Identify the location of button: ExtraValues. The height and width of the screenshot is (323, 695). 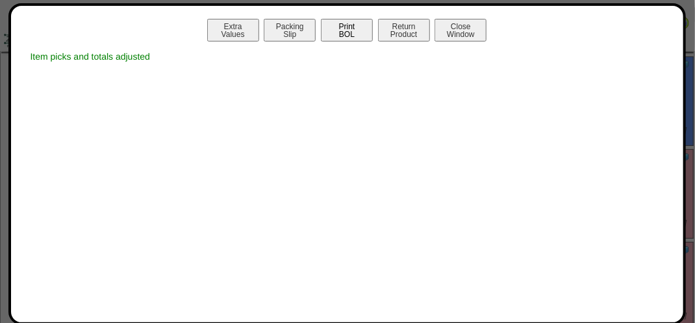
(233, 30).